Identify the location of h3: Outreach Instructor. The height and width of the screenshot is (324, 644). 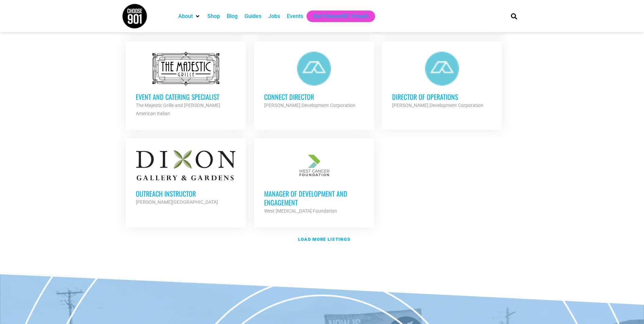
(186, 193).